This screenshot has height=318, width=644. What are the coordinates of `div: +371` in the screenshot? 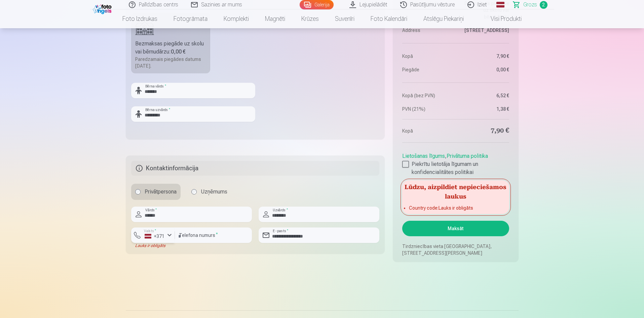 It's located at (155, 236).